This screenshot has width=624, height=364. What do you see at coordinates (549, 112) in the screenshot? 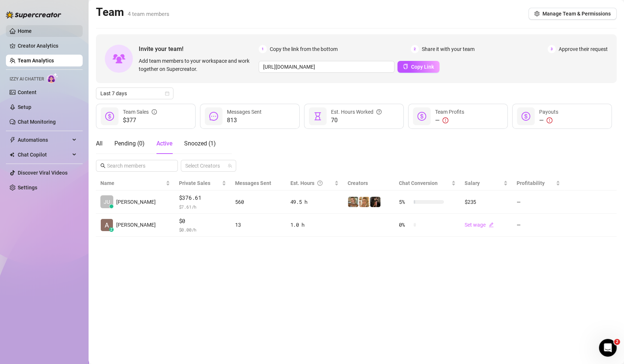
I see `span: Payouts` at bounding box center [549, 112].